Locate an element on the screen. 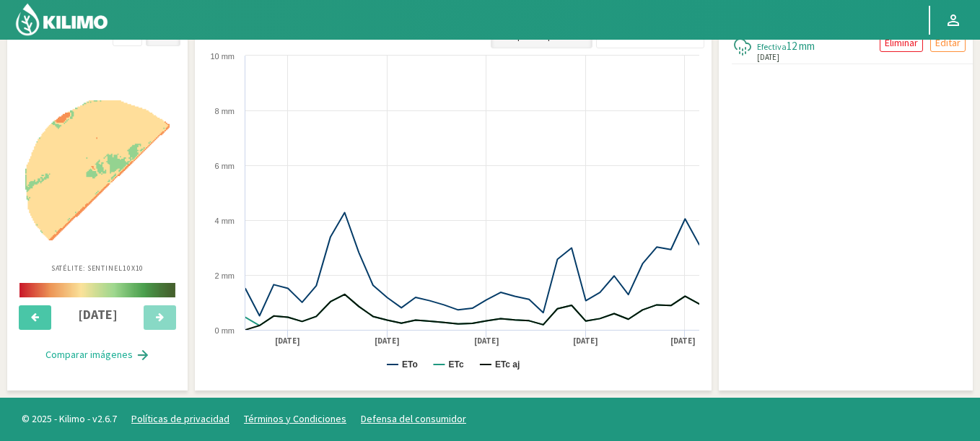 This screenshot has height=441, width=980. text: ETc is located at coordinates (455, 365).